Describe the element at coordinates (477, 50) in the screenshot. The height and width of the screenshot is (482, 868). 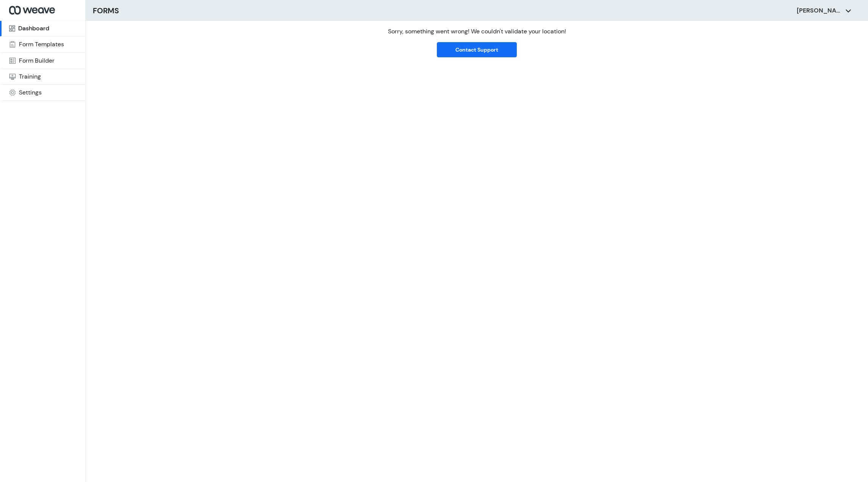
I see `button: Contact Support` at that location.